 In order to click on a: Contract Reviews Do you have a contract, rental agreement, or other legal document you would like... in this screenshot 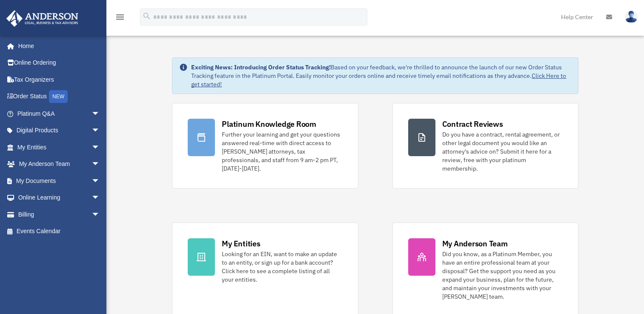, I will do `click(485, 146)`.